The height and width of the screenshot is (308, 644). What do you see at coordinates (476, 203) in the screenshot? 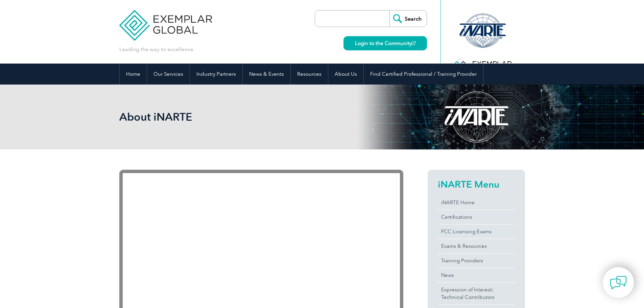
I see `a: iNARTE Home` at bounding box center [476, 203].